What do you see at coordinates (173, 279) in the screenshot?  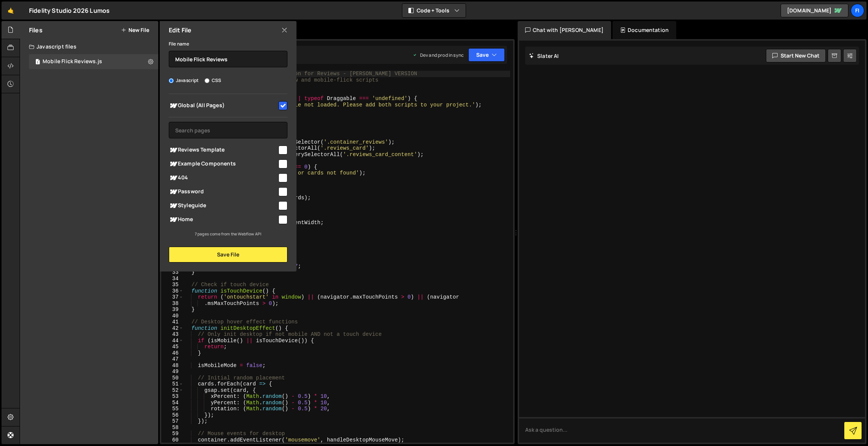 I see `div: 34` at bounding box center [173, 279].